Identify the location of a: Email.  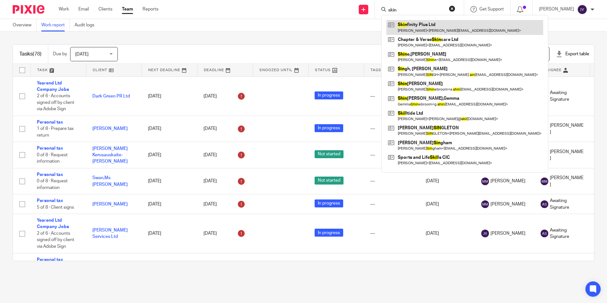
(83, 9).